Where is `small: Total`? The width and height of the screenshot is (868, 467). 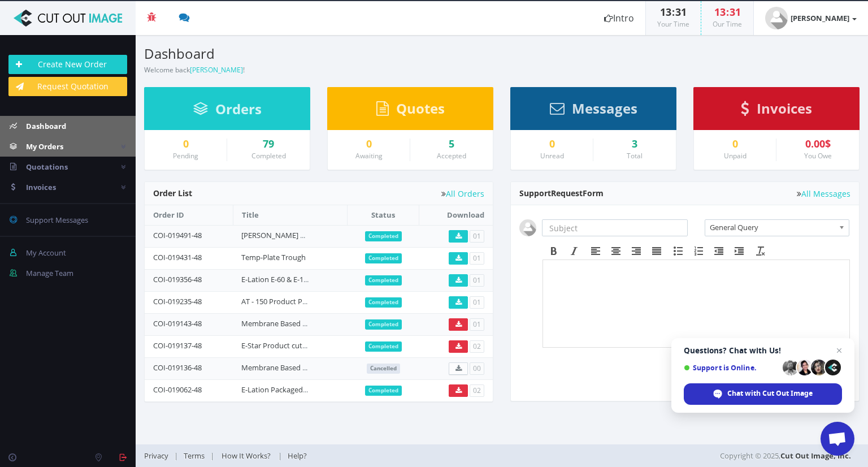 small: Total is located at coordinates (634, 156).